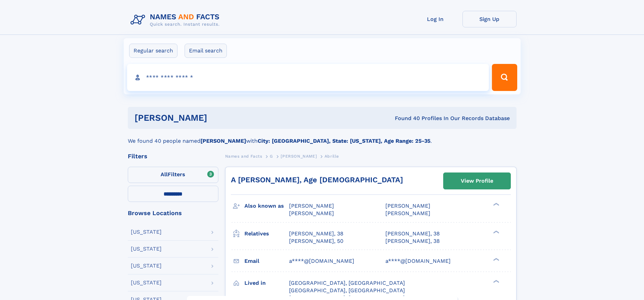 The width and height of the screenshot is (644, 300). Describe the element at coordinates (504, 78) in the screenshot. I see `button: Search Button` at that location.